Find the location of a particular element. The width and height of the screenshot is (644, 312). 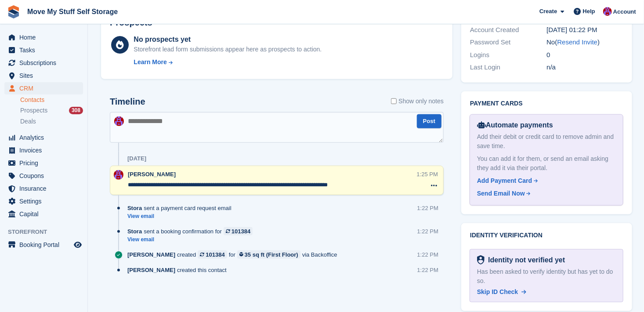

a: Prospects 308 is located at coordinates (52, 111).